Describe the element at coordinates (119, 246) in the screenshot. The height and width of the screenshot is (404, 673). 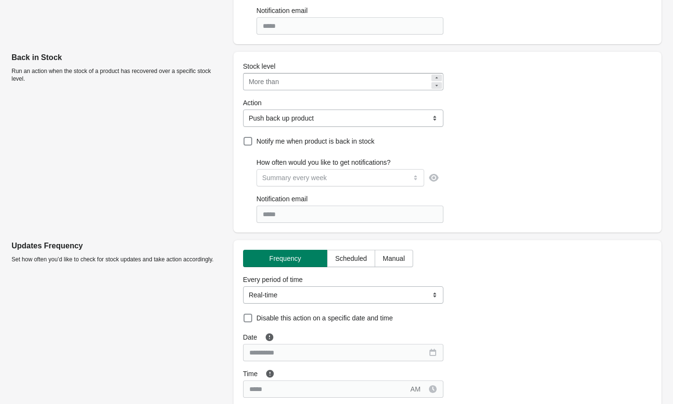
I see `p: Updates Frequency` at that location.